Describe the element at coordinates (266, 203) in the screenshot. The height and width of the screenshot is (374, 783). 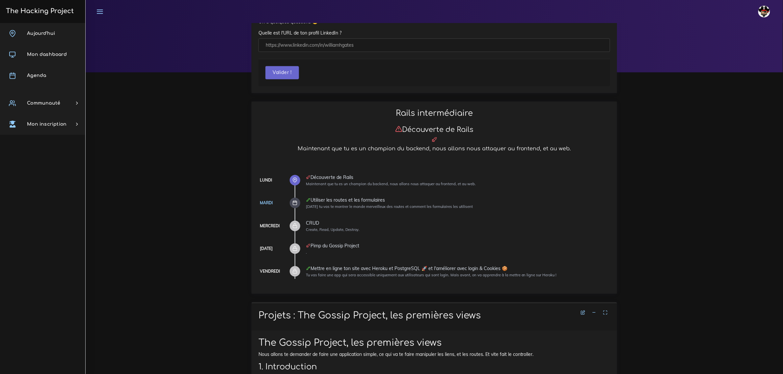
I see `a: Mardi` at that location.